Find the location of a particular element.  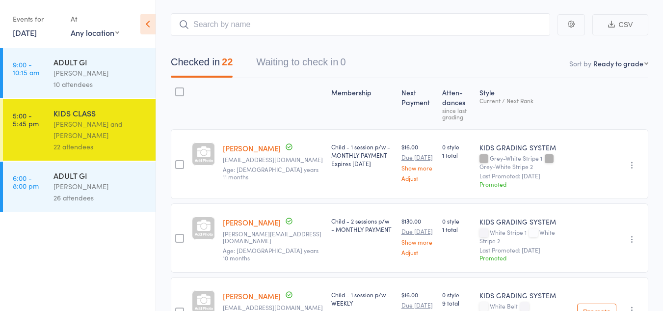

div: Atten­dances is located at coordinates (457, 104).